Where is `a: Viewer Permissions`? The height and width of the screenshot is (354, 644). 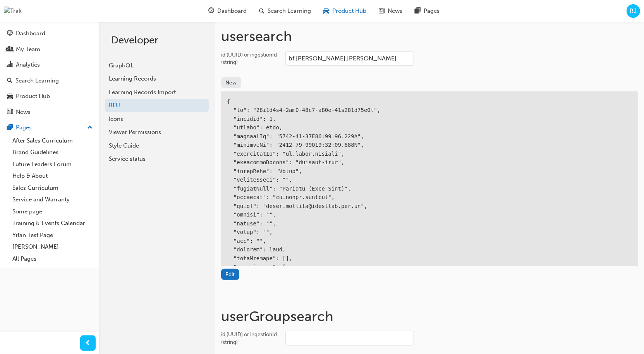
a: Viewer Permissions is located at coordinates (157, 132).